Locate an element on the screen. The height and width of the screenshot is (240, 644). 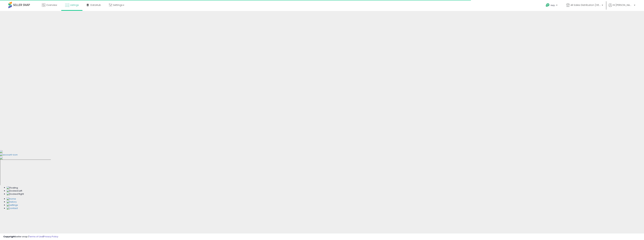
i: Get Help is located at coordinates (548, 5).